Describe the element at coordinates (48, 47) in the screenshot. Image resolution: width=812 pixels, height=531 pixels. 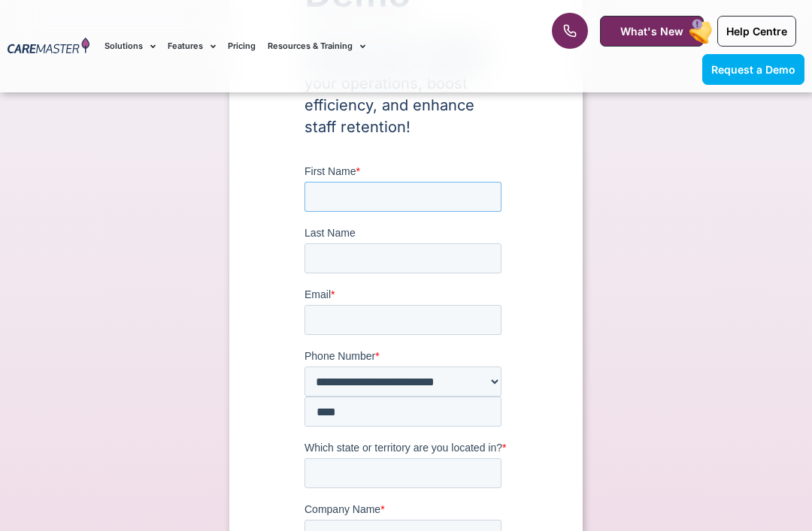
I see `img: CareMaster Logo` at that location.